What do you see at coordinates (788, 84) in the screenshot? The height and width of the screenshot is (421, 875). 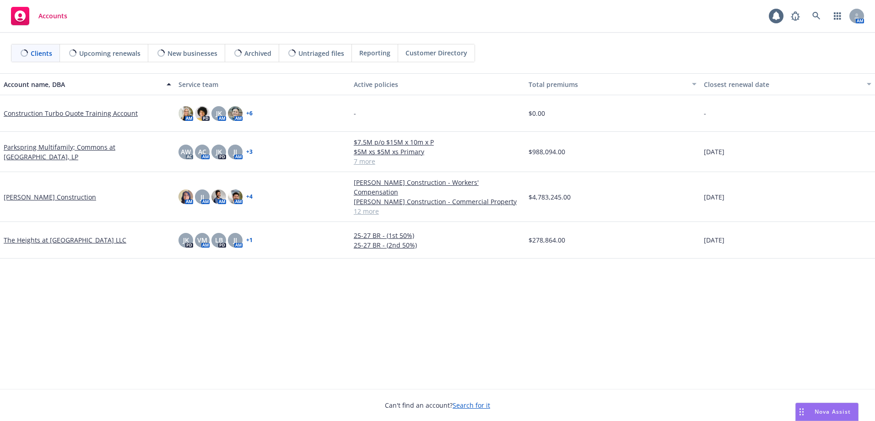 I see `button: Closest renewal date` at bounding box center [788, 84].